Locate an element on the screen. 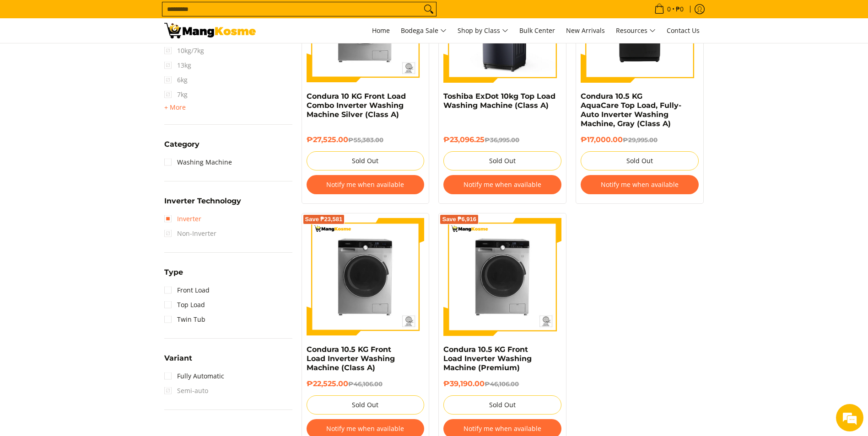 The width and height of the screenshot is (868, 436). span: 6kg is located at coordinates (176, 80).